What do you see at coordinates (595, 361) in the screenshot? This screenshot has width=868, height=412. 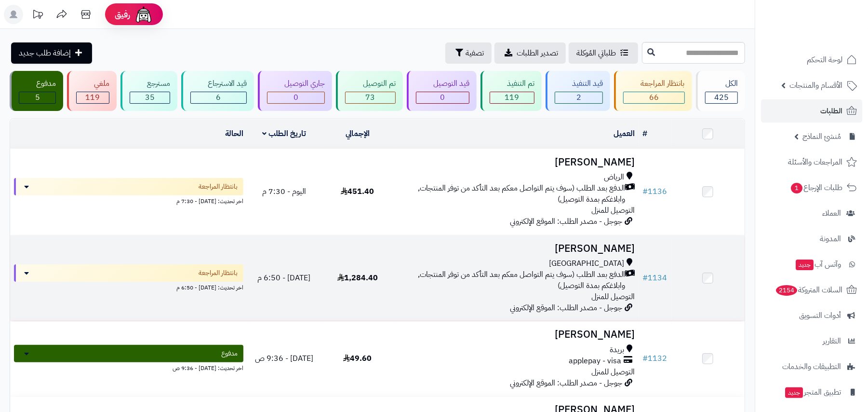 I see `span: applepay - visa` at bounding box center [595, 361].